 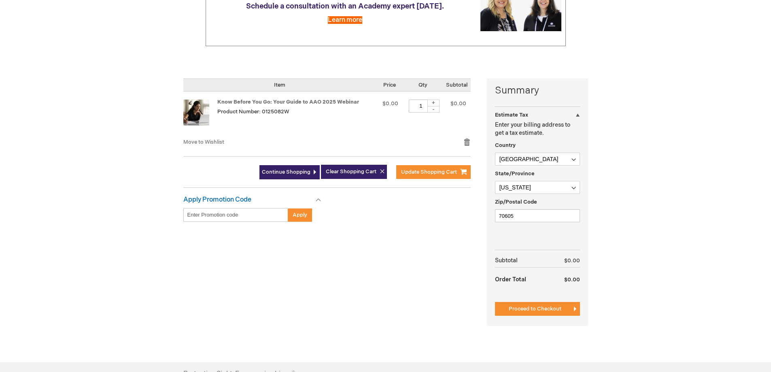 What do you see at coordinates (456, 85) in the screenshot?
I see `span: Subtotal` at bounding box center [456, 85].